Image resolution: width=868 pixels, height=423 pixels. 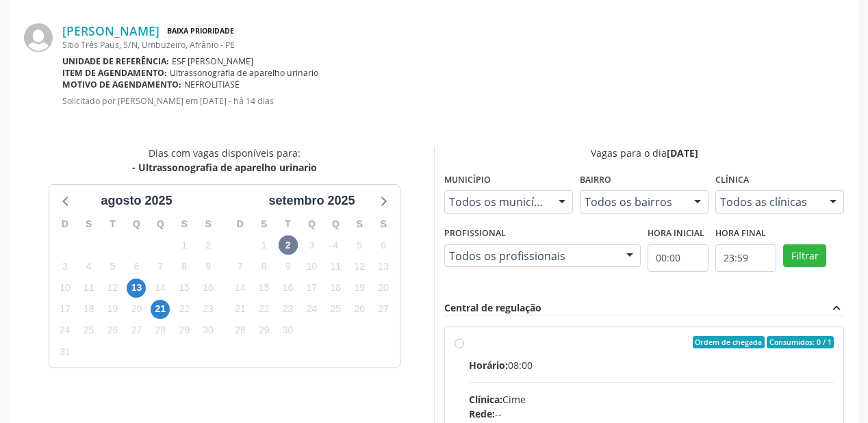 What do you see at coordinates (335, 288) in the screenshot?
I see `span: quinta-feira, 18 de setembro de 2025` at bounding box center [335, 288].